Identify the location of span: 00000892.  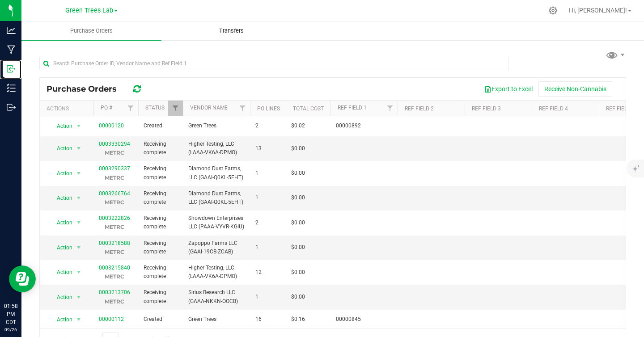
(364, 125).